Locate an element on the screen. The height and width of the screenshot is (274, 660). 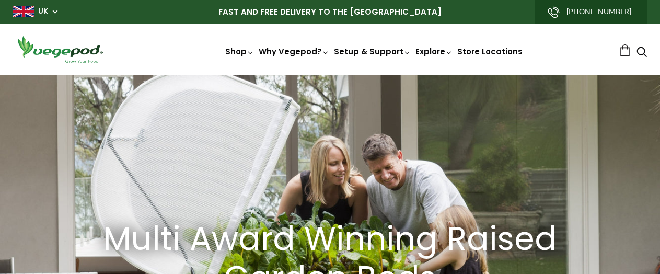
img: Vegepod is located at coordinates (60, 49).